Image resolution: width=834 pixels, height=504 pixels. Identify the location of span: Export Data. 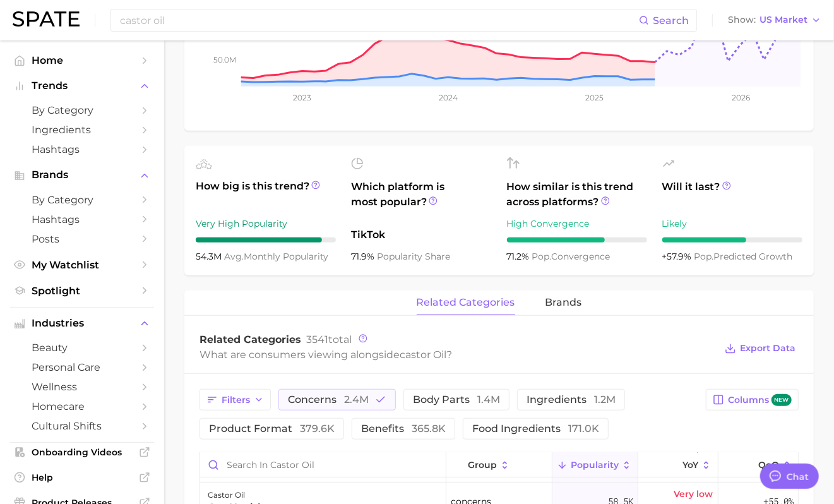
(768, 348).